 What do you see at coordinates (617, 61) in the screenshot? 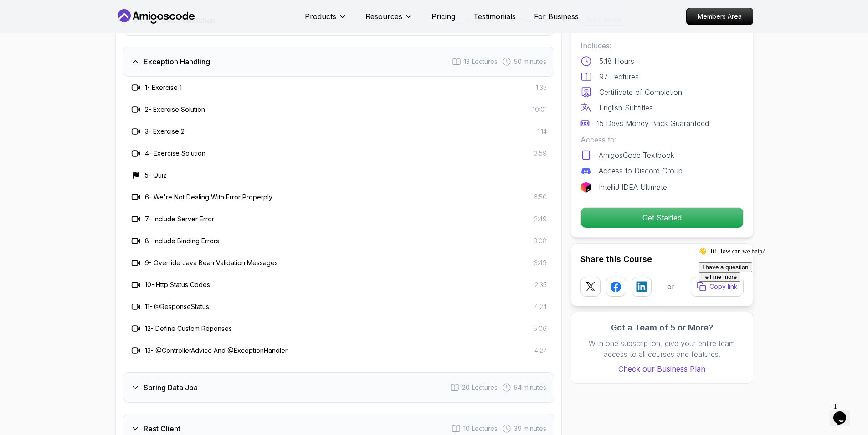
I see `p: 5.18 Hours` at bounding box center [617, 61].